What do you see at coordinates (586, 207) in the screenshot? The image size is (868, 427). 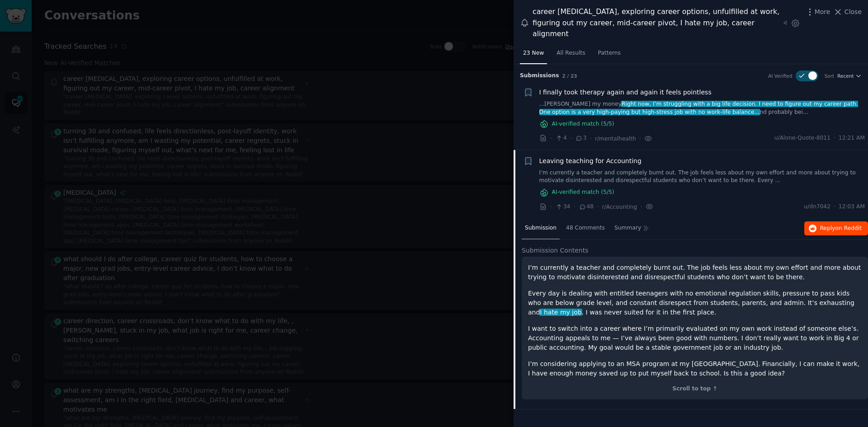 I see `span: 48` at bounding box center [586, 207].